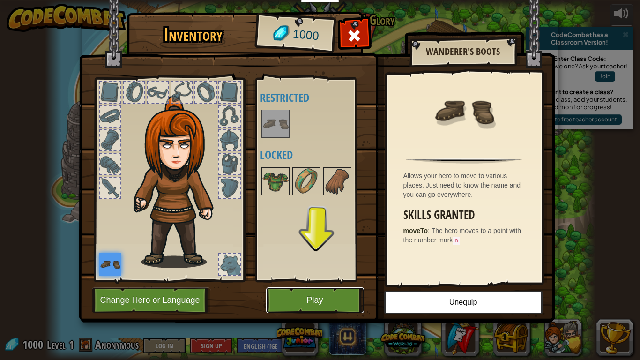  What do you see at coordinates (457, 241) in the screenshot?
I see `code: n` at bounding box center [457, 241].